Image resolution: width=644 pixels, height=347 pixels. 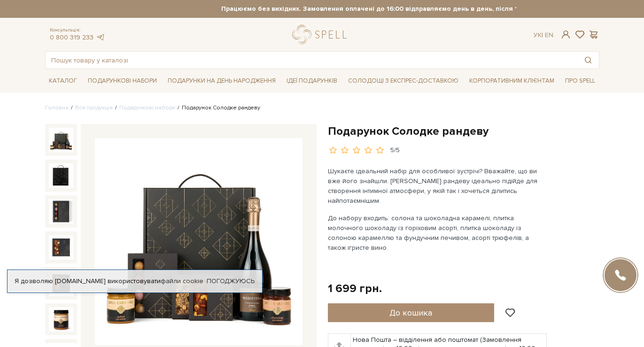 What do you see at coordinates (222, 81) in the screenshot?
I see `span: Подарунки на День народження` at bounding box center [222, 81].